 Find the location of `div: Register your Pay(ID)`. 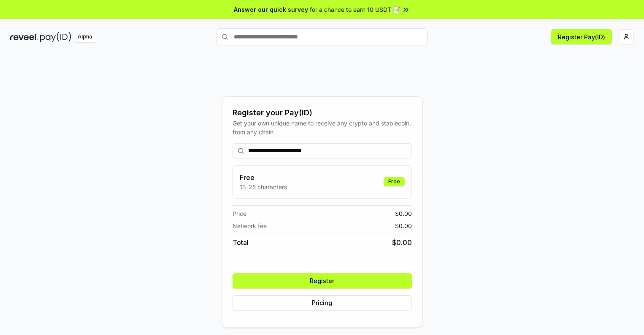

div: Register your Pay(ID) is located at coordinates (322, 113).